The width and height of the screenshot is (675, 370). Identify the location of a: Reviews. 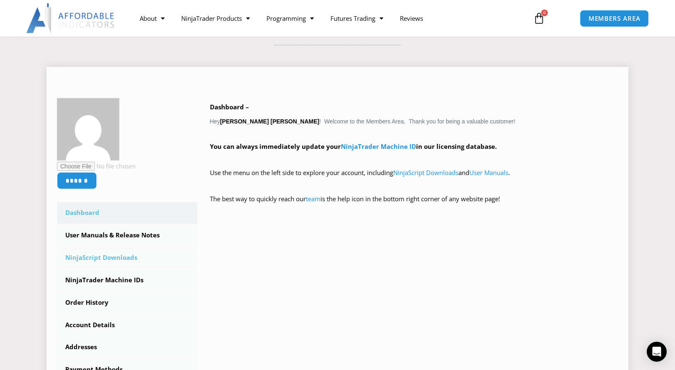
(412, 18).